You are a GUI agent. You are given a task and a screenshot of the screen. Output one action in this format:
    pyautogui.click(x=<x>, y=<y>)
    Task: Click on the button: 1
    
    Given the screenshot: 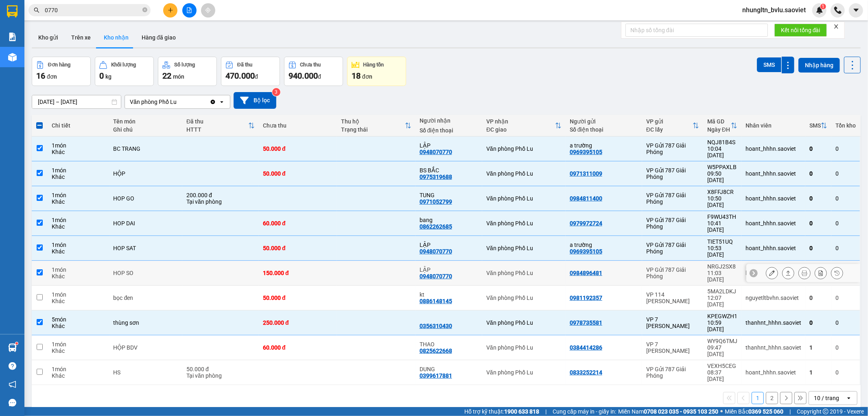 What is the action you would take?
    pyautogui.click(x=758, y=398)
    